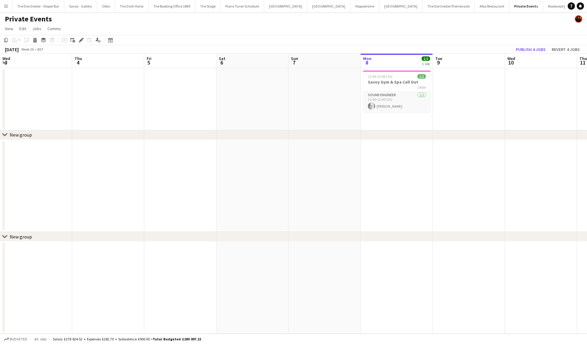 The height and width of the screenshot is (344, 587). I want to click on span: 11, so click(583, 62).